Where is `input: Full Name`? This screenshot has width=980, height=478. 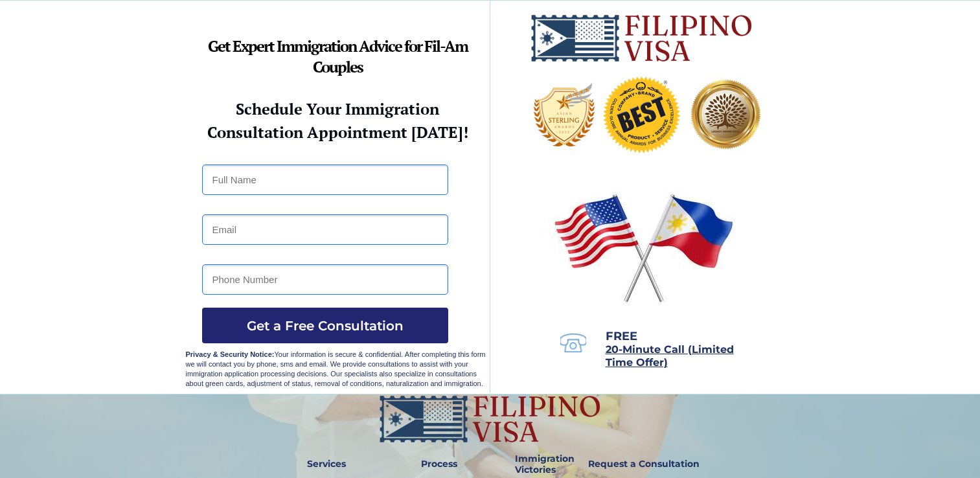
input: Full Name is located at coordinates (325, 180).